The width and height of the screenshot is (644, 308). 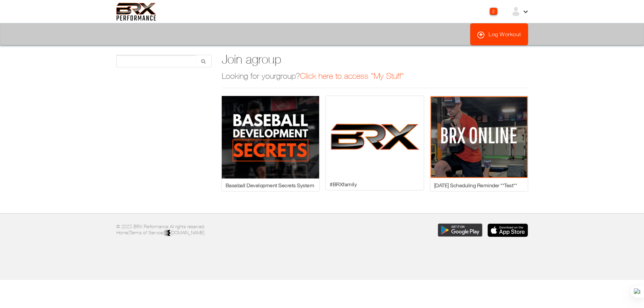 What do you see at coordinates (147, 233) in the screenshot?
I see `a: Terms of Service` at bounding box center [147, 233].